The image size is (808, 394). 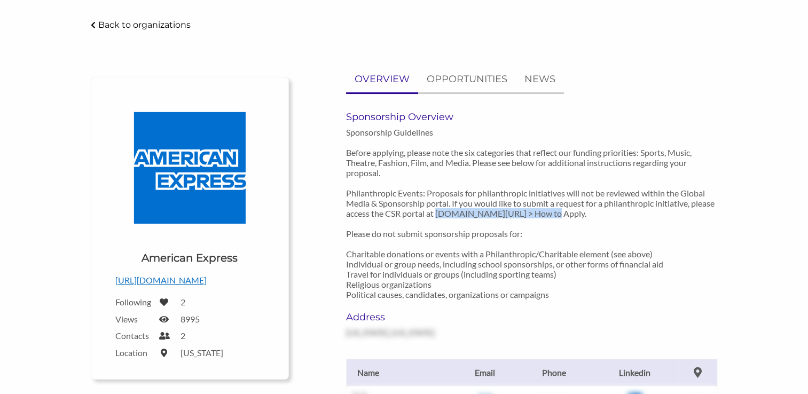 What do you see at coordinates (134, 302) in the screenshot?
I see `label: Following` at bounding box center [134, 302].